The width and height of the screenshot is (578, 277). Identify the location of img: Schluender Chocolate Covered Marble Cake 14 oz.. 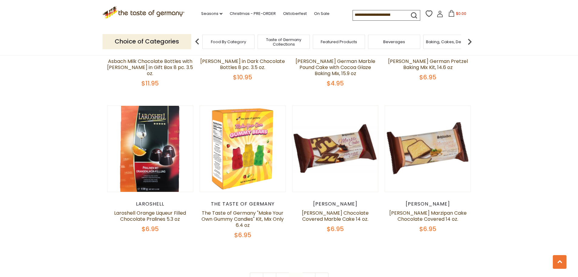
(335, 148).